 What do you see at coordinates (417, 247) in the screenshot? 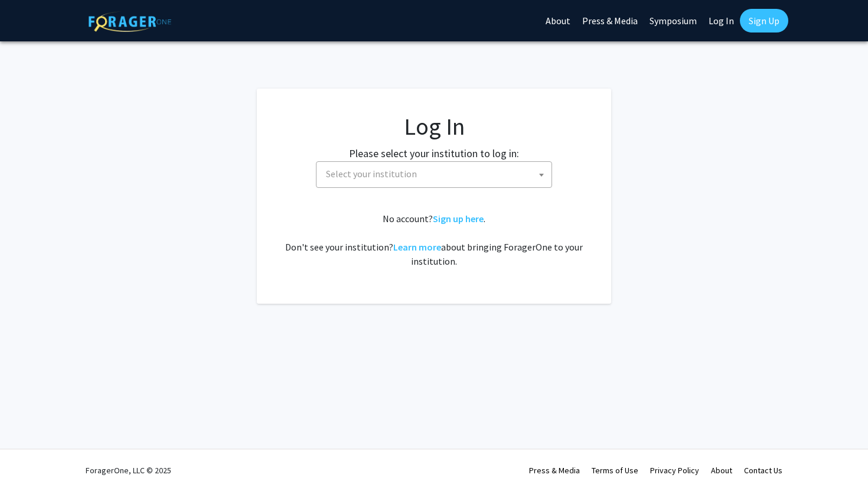
I see `a: Learn more about bringing ForagerOne to your institution` at bounding box center [417, 247].